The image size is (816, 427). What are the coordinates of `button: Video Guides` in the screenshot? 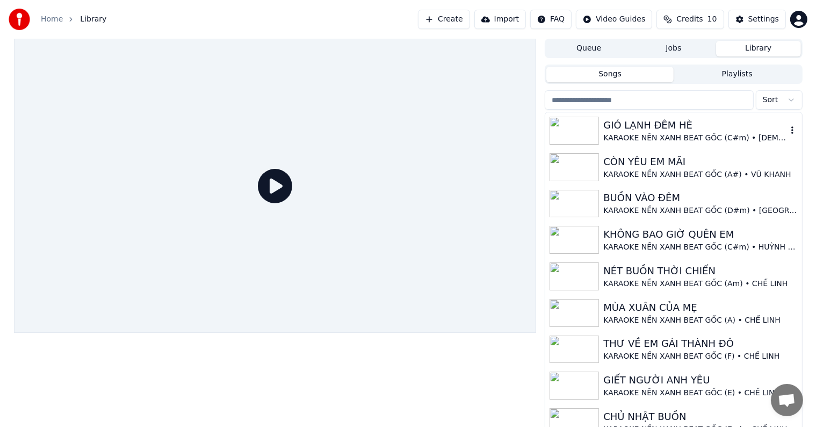 It's located at (614, 19).